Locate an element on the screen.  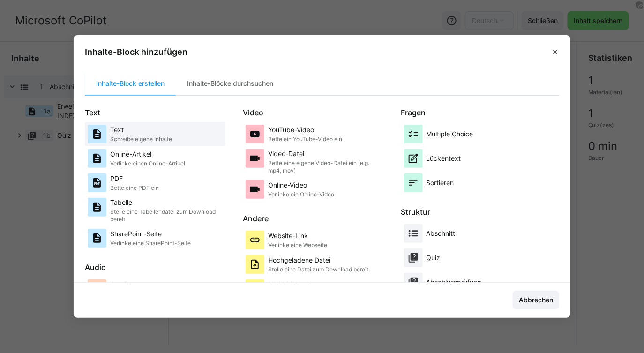
button: Abbrechen is located at coordinates (536, 300).